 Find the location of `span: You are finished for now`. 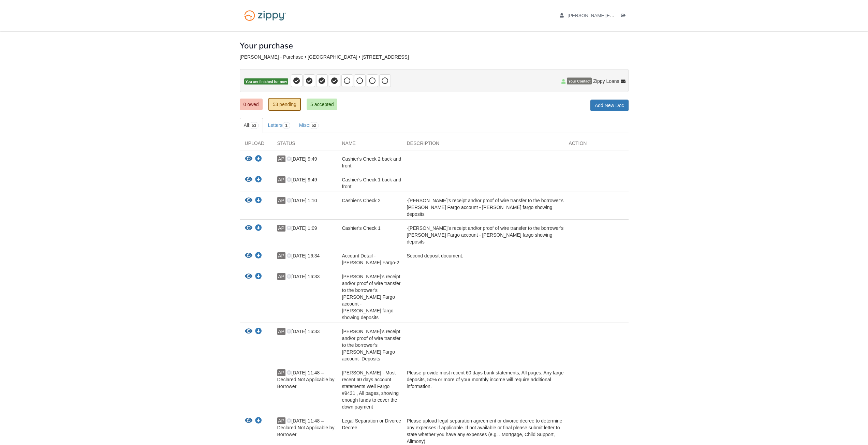

span: You are finished for now is located at coordinates (266, 81).